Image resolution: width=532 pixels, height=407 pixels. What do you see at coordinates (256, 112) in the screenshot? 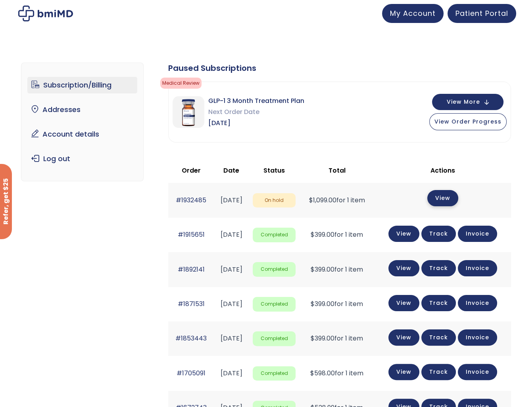
I see `span: Next Order Date` at bounding box center [256, 112].